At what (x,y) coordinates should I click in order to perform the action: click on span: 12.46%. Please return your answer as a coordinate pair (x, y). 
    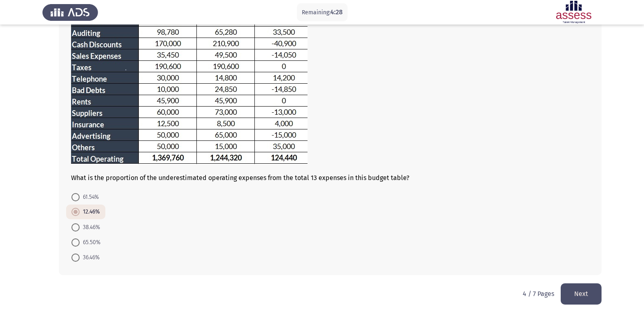
    Looking at the image, I should click on (90, 212).